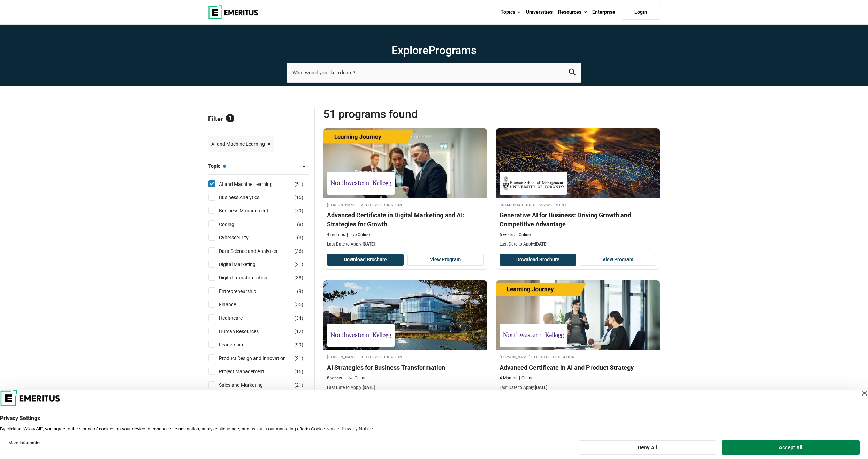 This screenshot has height=459, width=868. What do you see at coordinates (248, 385) in the screenshot?
I see `a: Sales and Marketing` at bounding box center [248, 385].